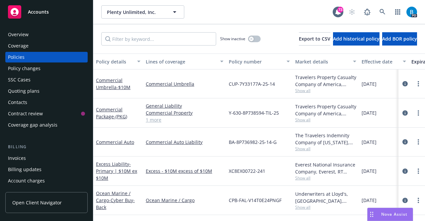 The height and width of the screenshot is (221, 425). Describe the element at coordinates (46, 125) in the screenshot. I see `a: Coverage gap analysis` at that location.